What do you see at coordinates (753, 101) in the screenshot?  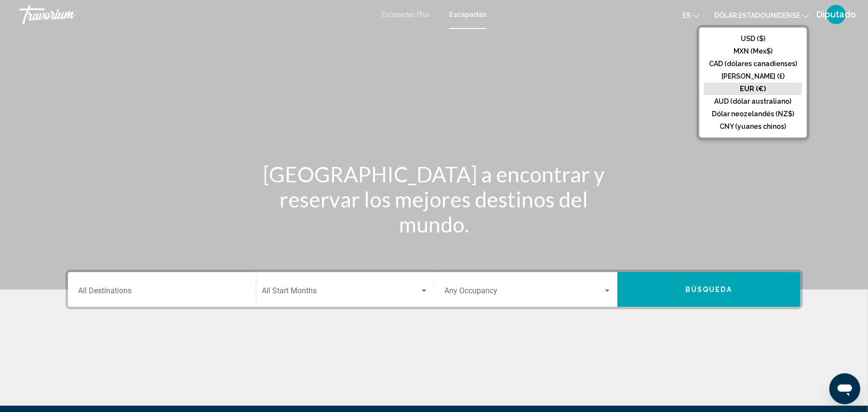 I see `button: AUD (dólar australiano)` at bounding box center [753, 101].